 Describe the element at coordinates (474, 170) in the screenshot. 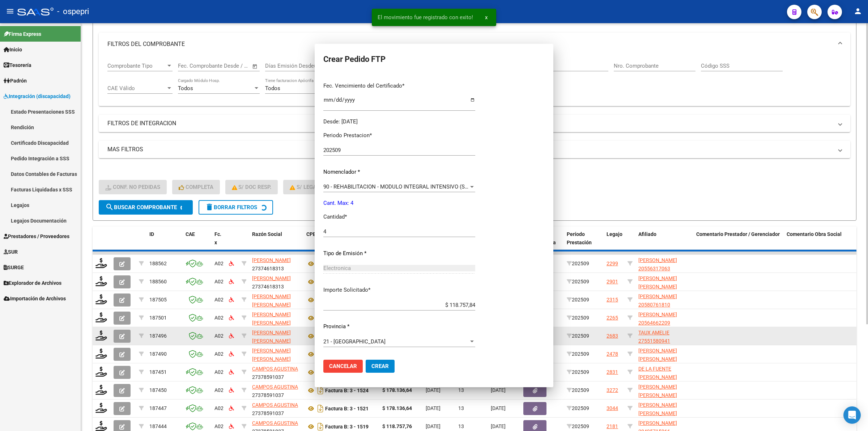

I see `h4: - filtros rápidos Integración -` at that location.